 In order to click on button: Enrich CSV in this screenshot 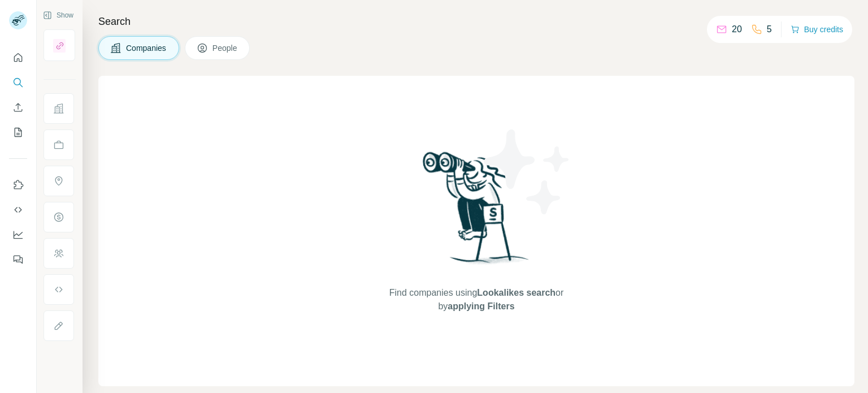, I will do `click(18, 107)`.